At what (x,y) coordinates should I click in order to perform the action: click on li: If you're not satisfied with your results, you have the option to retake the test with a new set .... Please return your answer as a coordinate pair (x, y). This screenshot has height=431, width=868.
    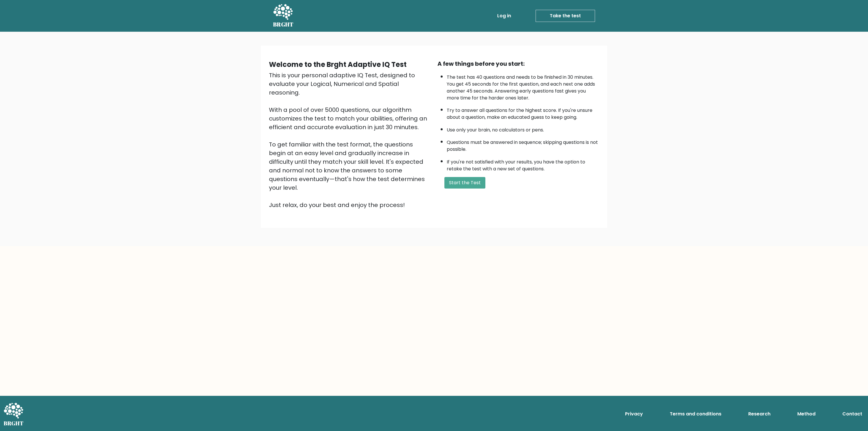
    Looking at the image, I should click on (523, 164).